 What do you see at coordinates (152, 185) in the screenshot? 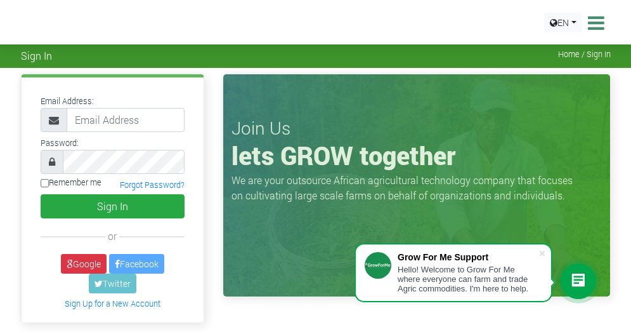
I see `a: Forgot Password?` at bounding box center [152, 185].